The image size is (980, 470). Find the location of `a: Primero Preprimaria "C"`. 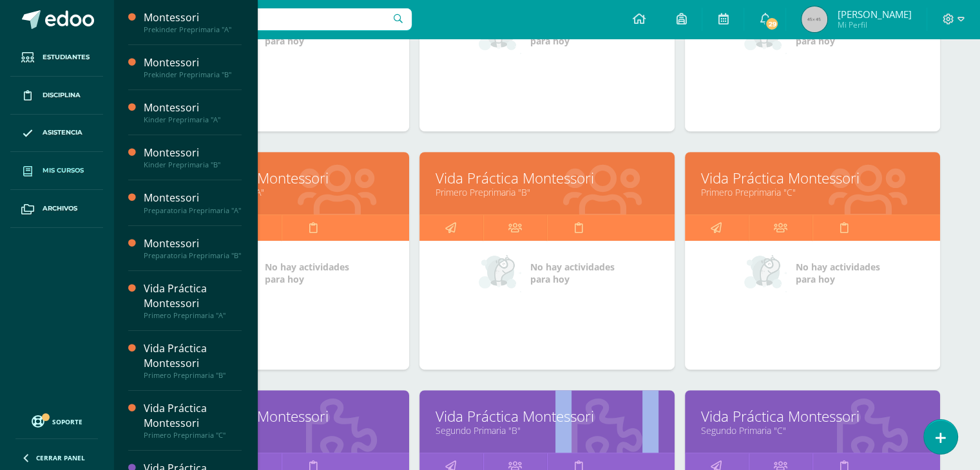

a: Primero Preprimaria "C" is located at coordinates (812, 192).